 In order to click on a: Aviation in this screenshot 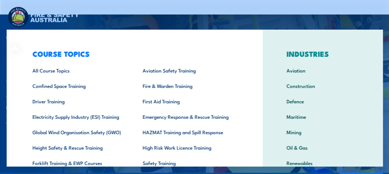, I will do `click(322, 71)`.